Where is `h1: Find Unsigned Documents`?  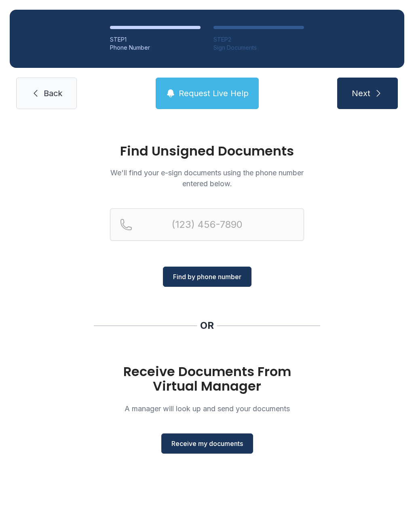 h1: Find Unsigned Documents is located at coordinates (207, 151).